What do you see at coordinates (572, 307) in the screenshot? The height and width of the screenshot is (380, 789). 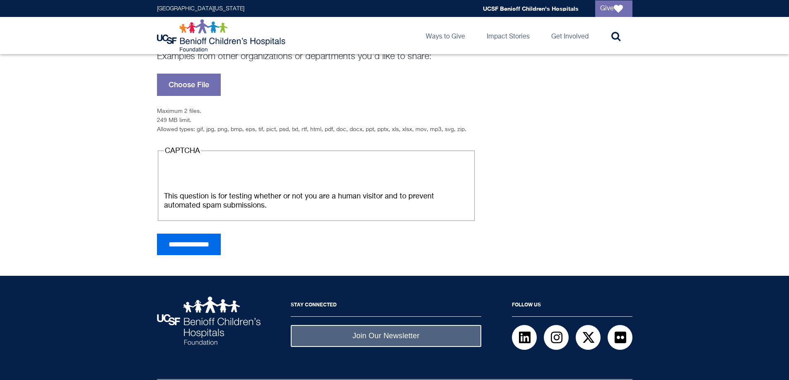 I see `h2: Follow Us` at bounding box center [572, 307].